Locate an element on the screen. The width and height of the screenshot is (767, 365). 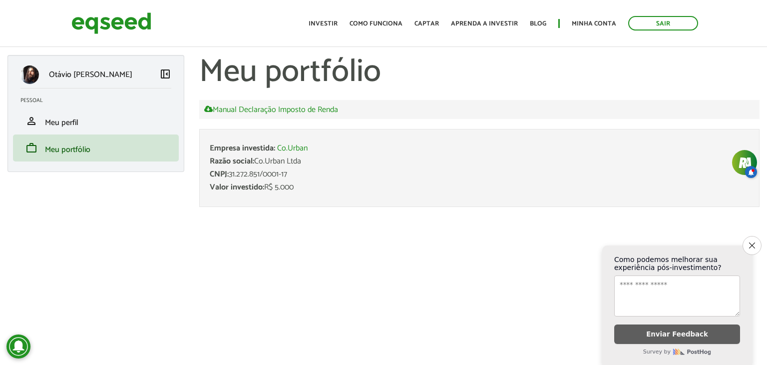
h2: Pessoal is located at coordinates (99, 100).